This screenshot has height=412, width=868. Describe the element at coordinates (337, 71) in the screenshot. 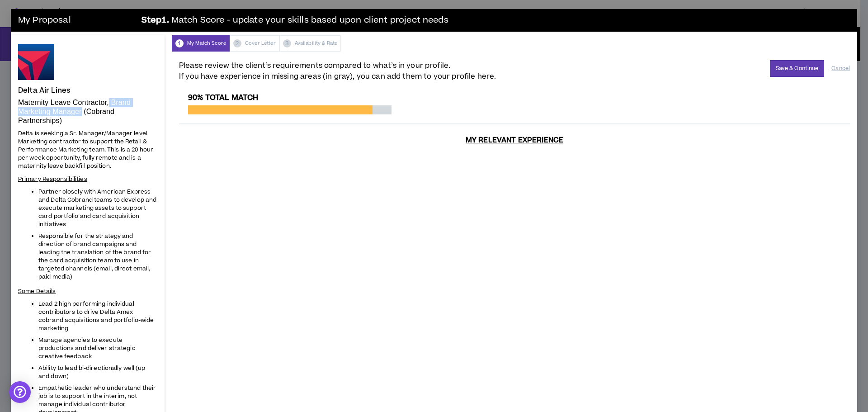

I see `span: Please review the client’s requirements compared to what’s in your profile. If you have experienc...` at that location.